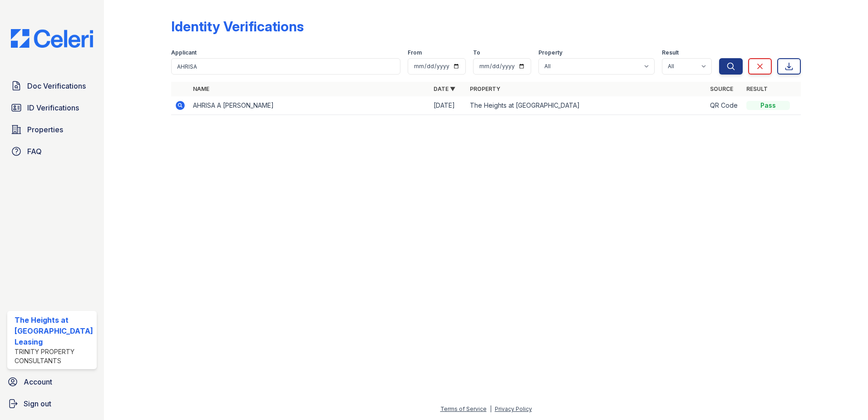  Describe the element at coordinates (670, 53) in the screenshot. I see `label: Result` at that location.